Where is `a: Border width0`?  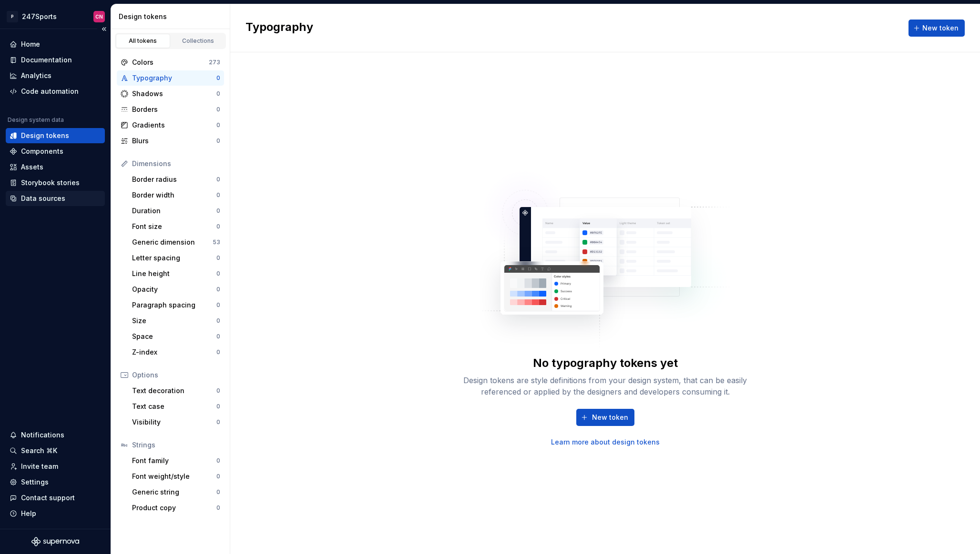
a: Border width0 is located at coordinates (176, 196).